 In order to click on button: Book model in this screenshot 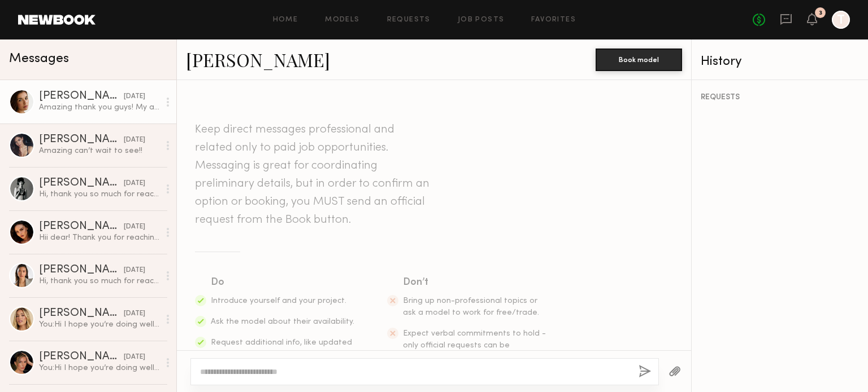, I will do `click(638, 60)`.